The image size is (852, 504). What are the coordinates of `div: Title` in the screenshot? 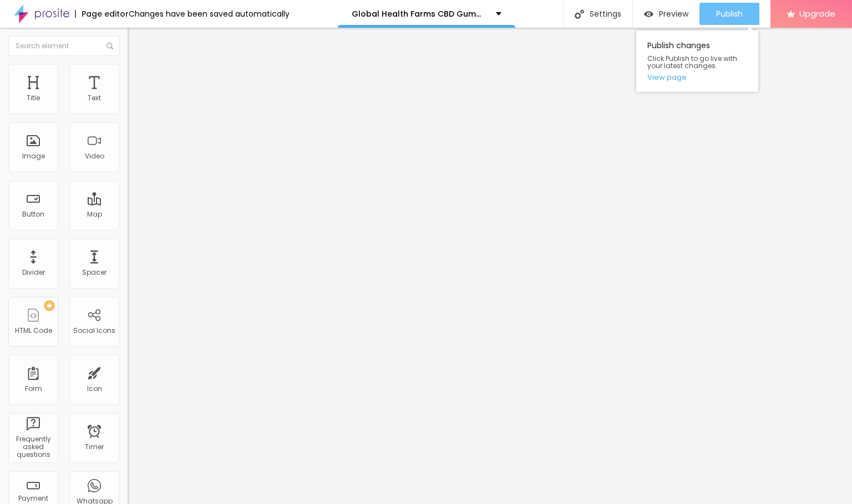 It's located at (33, 98).